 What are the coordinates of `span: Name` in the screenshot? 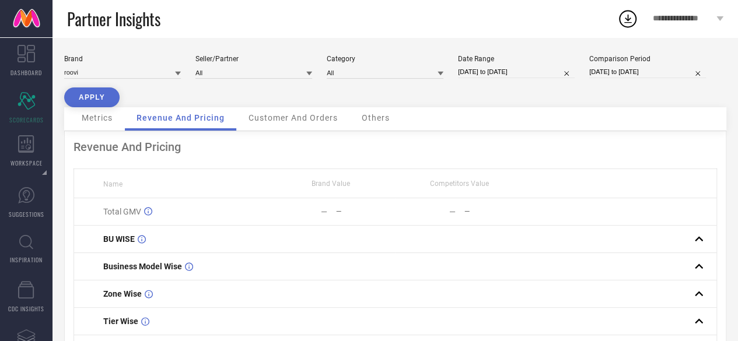 It's located at (113, 184).